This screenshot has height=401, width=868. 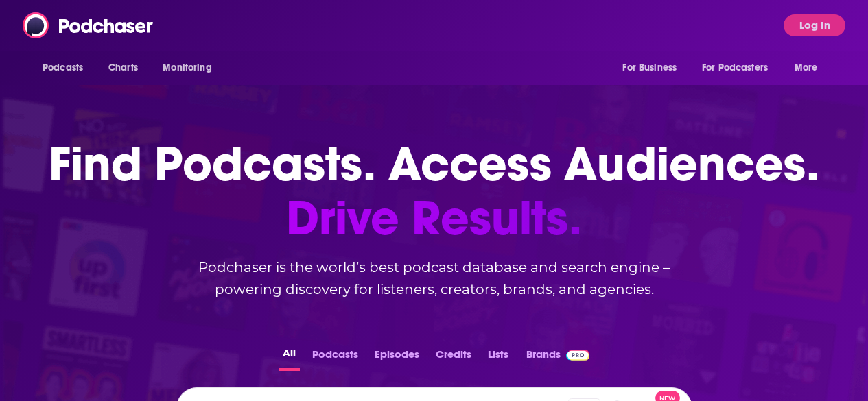 What do you see at coordinates (62, 68) in the screenshot?
I see `span: Podcasts` at bounding box center [62, 68].